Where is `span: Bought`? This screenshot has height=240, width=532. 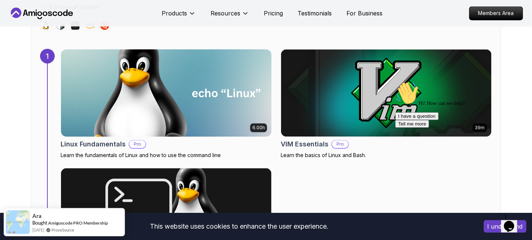 span: Bought is located at coordinates (40, 223).